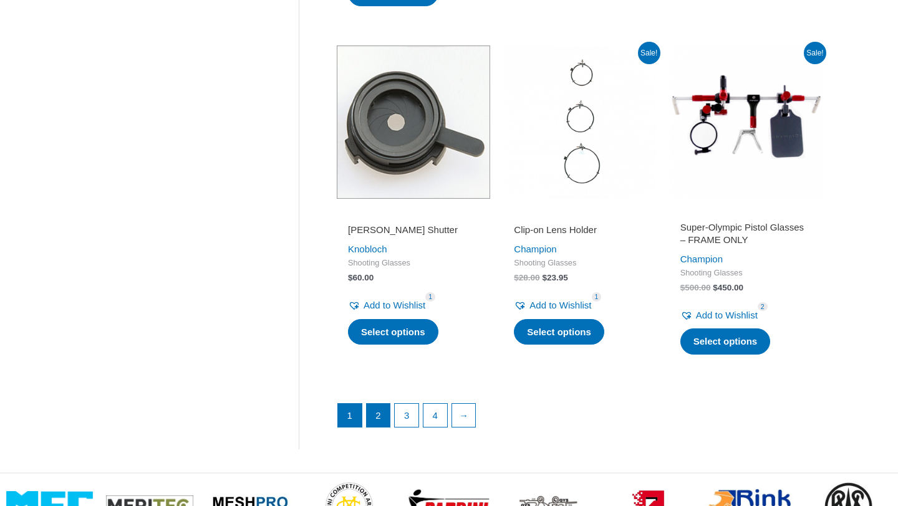  Describe the element at coordinates (393, 332) in the screenshot. I see `a: Select options for “Knobloch Iris Shutter”` at that location.